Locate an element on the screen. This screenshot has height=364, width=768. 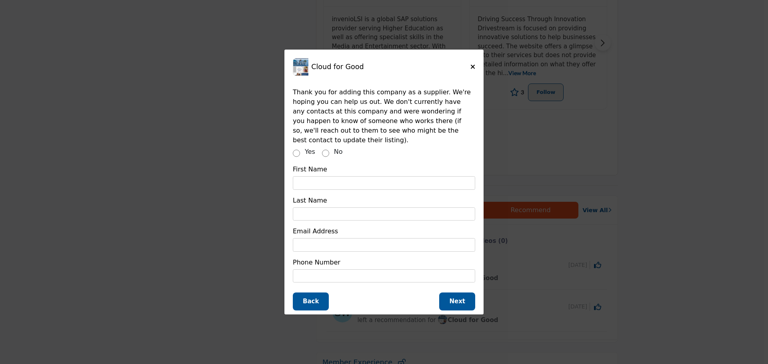
span: Next is located at coordinates (457, 302).